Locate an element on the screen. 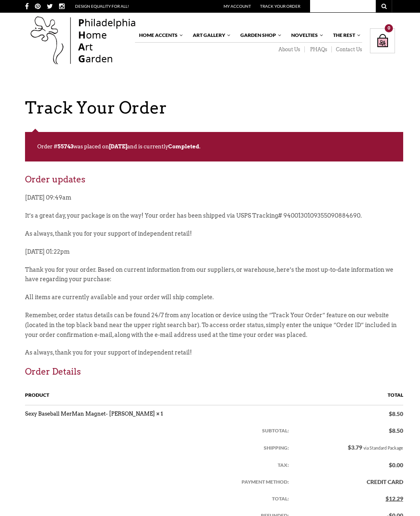 The height and width of the screenshot is (516, 420). a: The Rest is located at coordinates (345, 35).